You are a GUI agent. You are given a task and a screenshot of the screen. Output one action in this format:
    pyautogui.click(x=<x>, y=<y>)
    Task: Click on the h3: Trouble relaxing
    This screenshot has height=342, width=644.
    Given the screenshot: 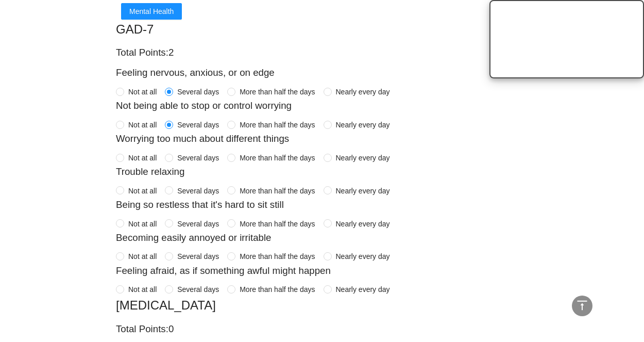 What is the action you would take?
    pyautogui.click(x=322, y=171)
    